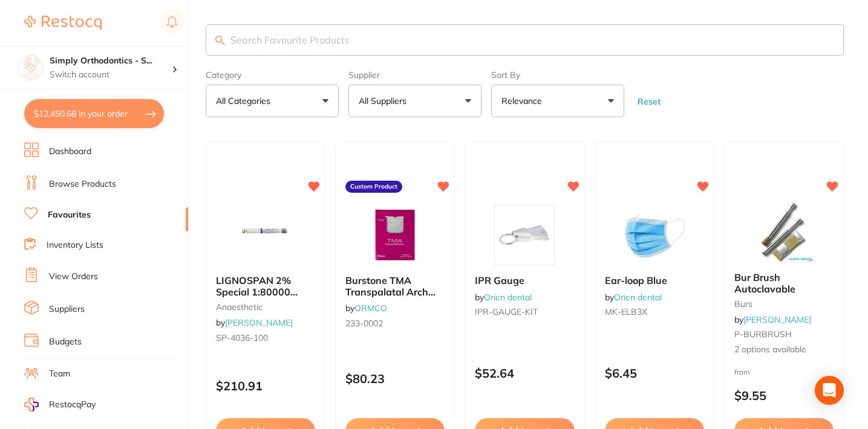 This screenshot has height=429, width=868. Describe the element at coordinates (63, 23) in the screenshot. I see `img: Restocq Logo` at that location.